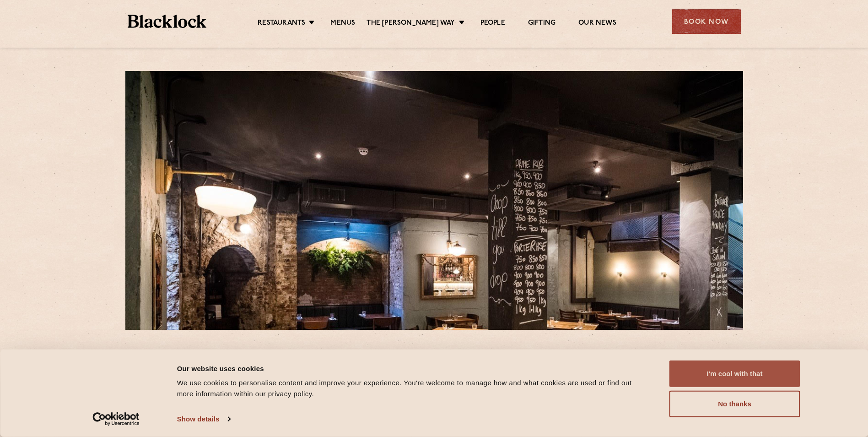  I want to click on div: Book Now, so click(707, 21).